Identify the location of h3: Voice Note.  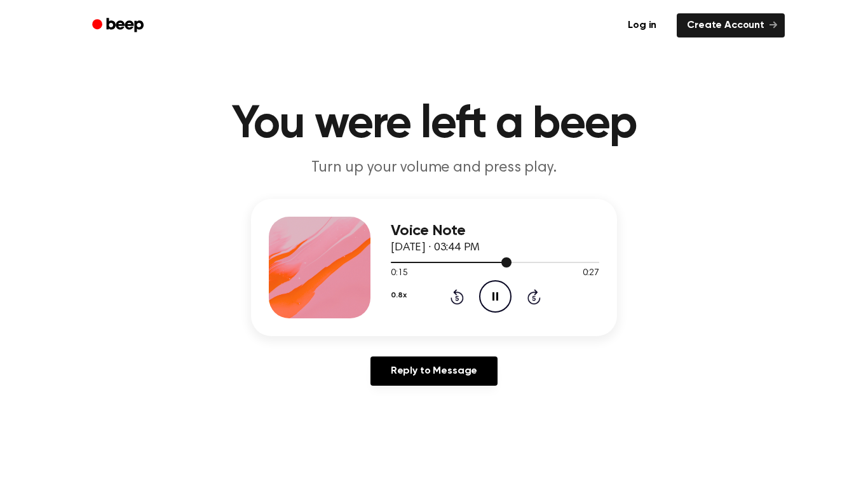
(495, 230).